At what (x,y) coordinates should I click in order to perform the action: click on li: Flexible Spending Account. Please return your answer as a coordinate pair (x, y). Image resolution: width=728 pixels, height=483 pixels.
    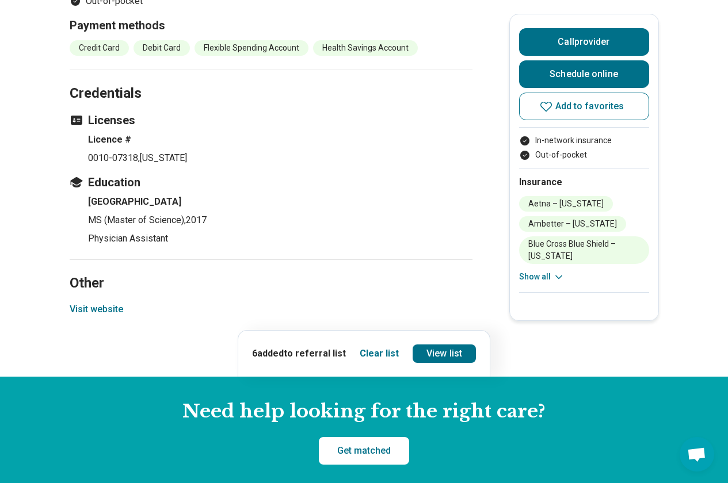
    Looking at the image, I should click on (251, 48).